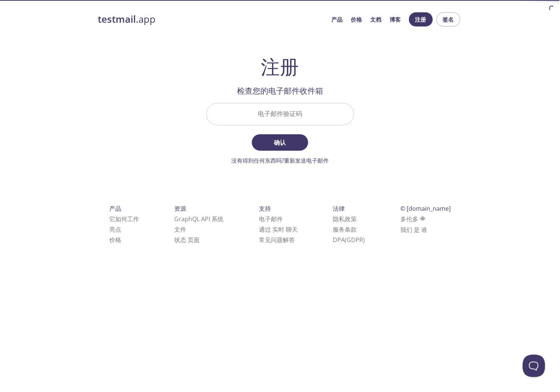 This screenshot has width=560, height=392. What do you see at coordinates (212, 19) in the screenshot?
I see `a: testmail.app` at bounding box center [212, 19].